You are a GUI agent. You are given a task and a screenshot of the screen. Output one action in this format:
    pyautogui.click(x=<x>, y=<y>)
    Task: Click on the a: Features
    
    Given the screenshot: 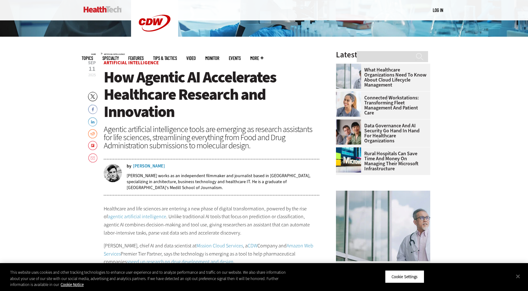 What is the action you would take?
    pyautogui.click(x=136, y=58)
    